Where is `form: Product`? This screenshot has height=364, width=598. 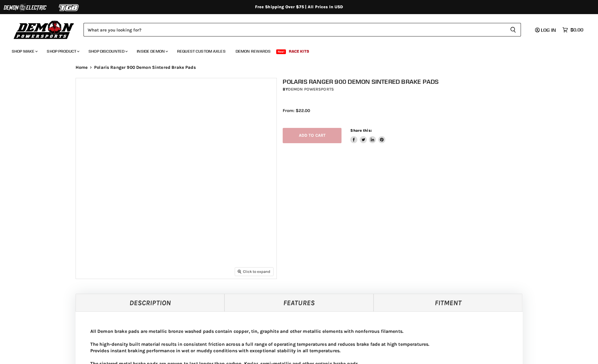
form: Product is located at coordinates (302, 30).